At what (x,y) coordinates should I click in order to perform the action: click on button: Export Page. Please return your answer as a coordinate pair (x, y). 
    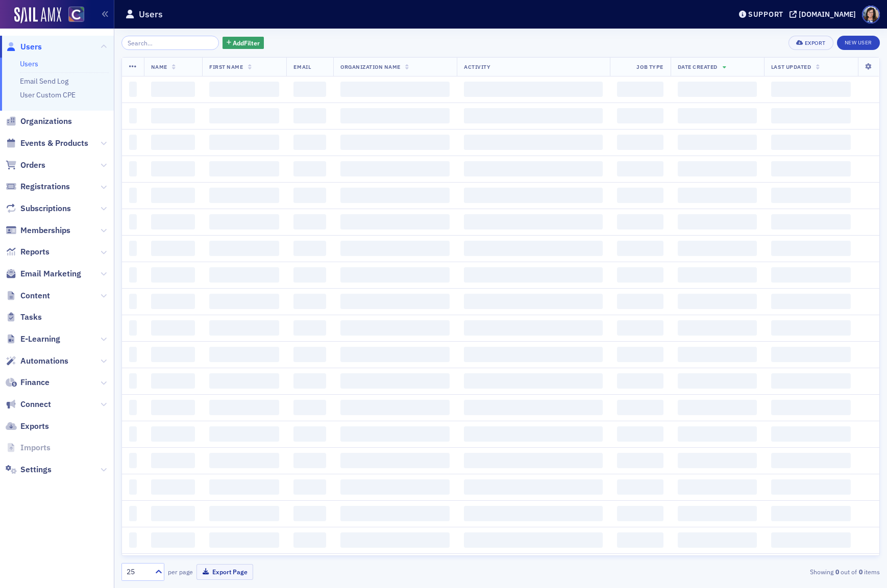
    Looking at the image, I should click on (224, 572).